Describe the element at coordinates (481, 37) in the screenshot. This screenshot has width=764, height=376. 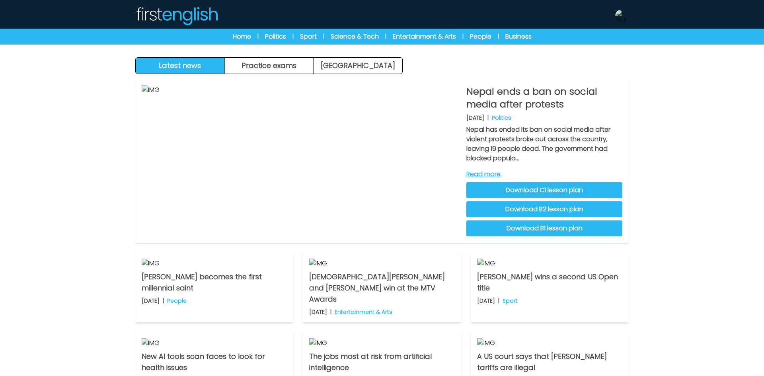
I see `a: People` at that location.